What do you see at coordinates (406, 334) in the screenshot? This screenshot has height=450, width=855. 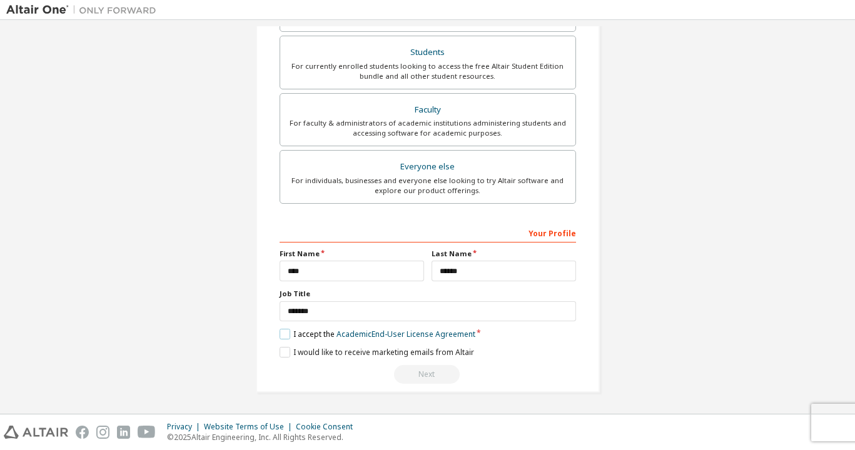 I see `a: Academic End-User License Agreement` at bounding box center [406, 334].